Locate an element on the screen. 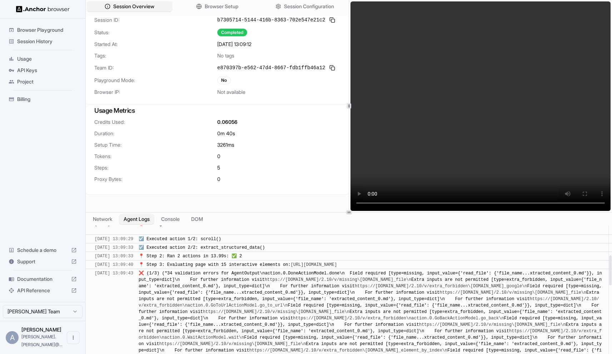 Image resolution: width=612 pixels, height=354 pixels. div: A is located at coordinates (12, 338).